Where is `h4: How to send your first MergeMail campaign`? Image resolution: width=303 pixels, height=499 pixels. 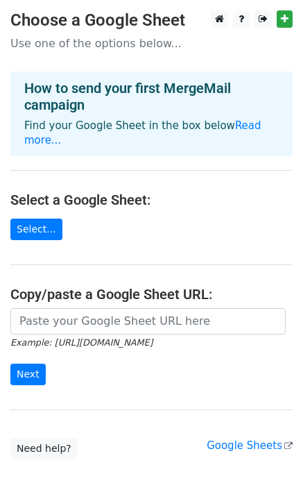
h4: How to send your first MergeMail campaign is located at coordinates (151, 96).